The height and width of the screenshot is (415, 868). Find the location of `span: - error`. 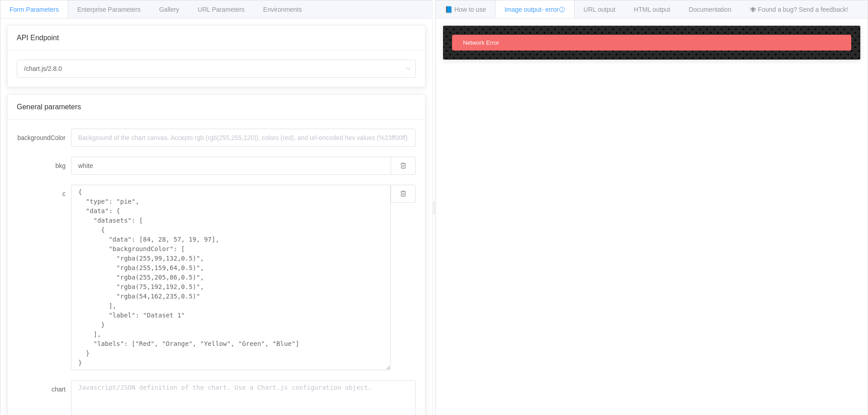

span: - error is located at coordinates (553, 10).